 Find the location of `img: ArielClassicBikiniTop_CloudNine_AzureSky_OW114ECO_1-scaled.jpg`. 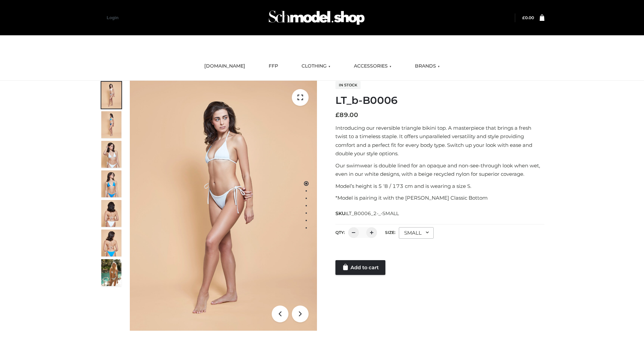

img: ArielClassicBikiniTop_CloudNine_AzureSky_OW114ECO_1-scaled.jpg is located at coordinates (111, 95).